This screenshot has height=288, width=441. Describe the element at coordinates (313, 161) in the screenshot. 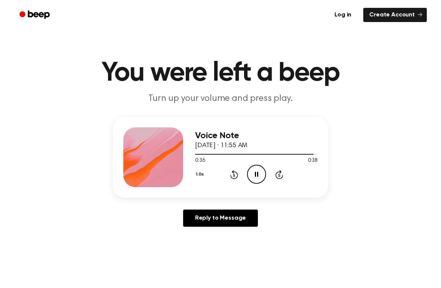

I see `span: 0:38` at that location.